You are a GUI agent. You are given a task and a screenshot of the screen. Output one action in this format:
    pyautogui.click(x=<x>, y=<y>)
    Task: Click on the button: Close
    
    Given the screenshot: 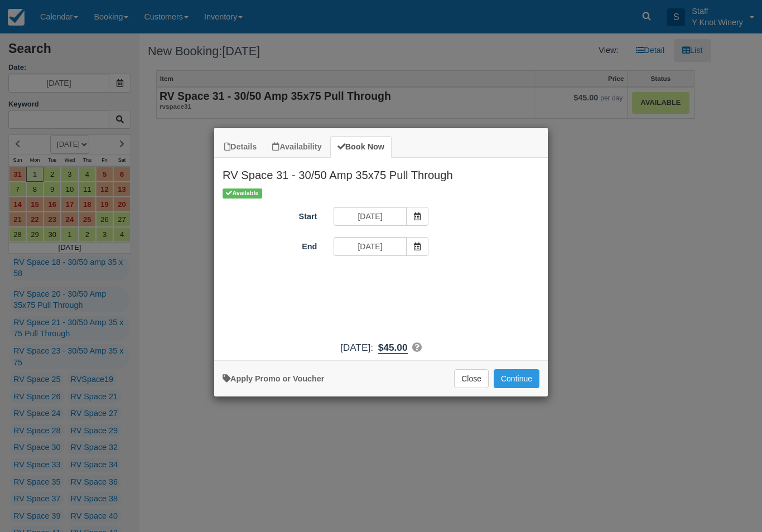 What is the action you would take?
    pyautogui.click(x=471, y=379)
    